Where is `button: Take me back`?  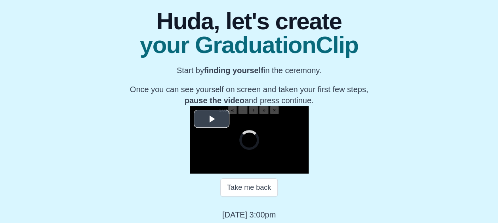 button: Take me back is located at coordinates (249, 188).